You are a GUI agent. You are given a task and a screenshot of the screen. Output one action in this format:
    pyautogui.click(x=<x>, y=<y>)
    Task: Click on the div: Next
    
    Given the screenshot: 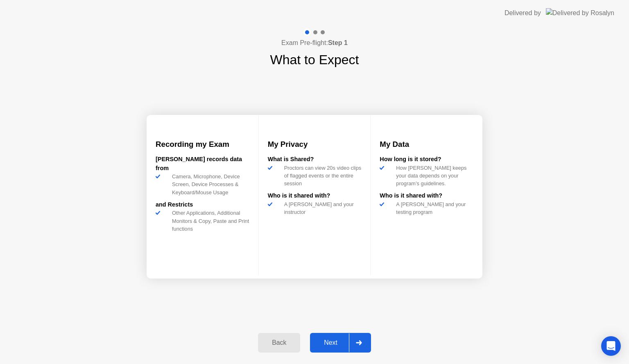 What is the action you would take?
    pyautogui.click(x=331, y=343)
    